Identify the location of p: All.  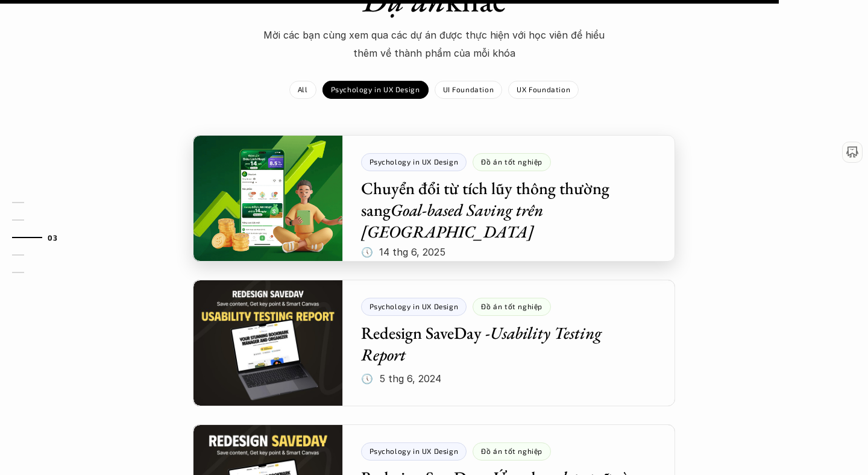
(302, 89).